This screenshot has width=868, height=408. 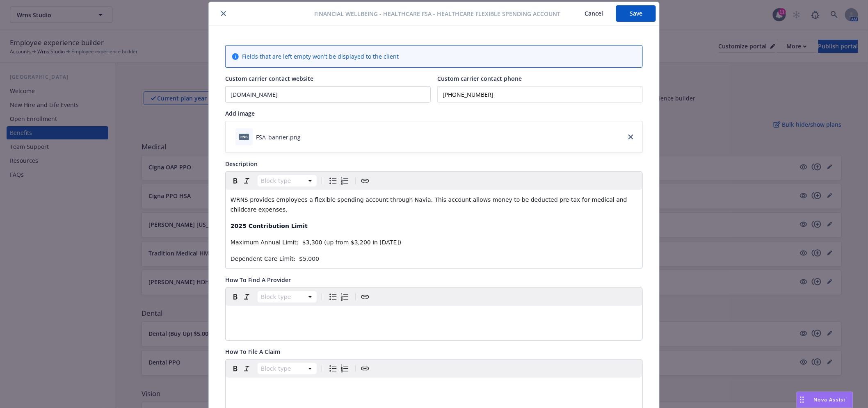 What do you see at coordinates (328, 94) in the screenshot?
I see `input: Add custom carrier contact website` at bounding box center [328, 94].